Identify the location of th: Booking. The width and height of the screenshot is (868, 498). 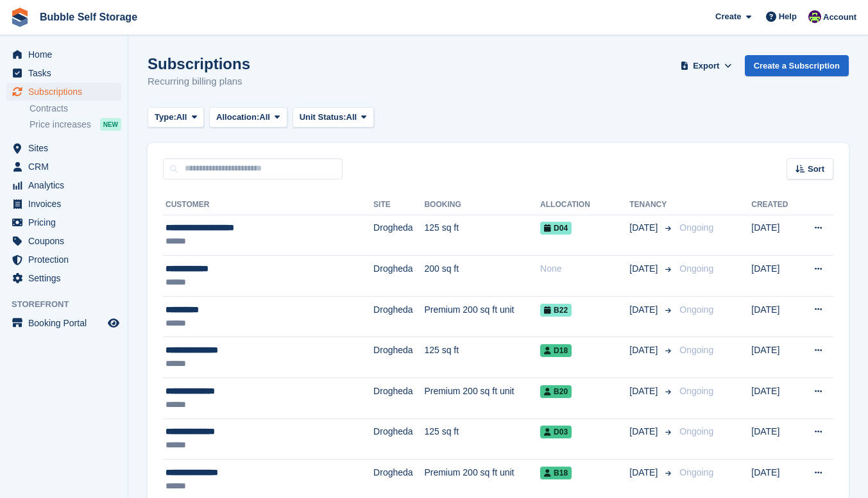
(481, 206).